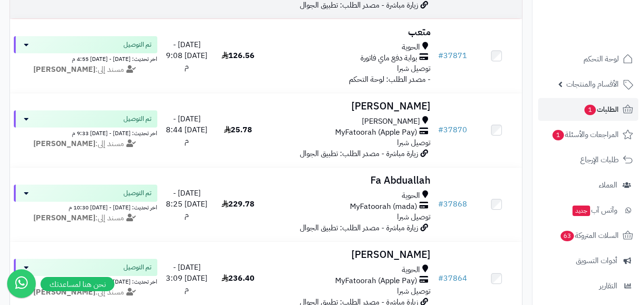 The width and height of the screenshot is (644, 305). I want to click on a: العملاء, so click(588, 185).